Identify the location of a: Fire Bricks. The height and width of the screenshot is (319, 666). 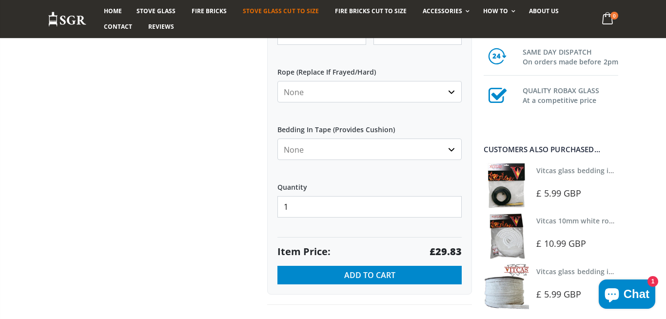
(209, 11).